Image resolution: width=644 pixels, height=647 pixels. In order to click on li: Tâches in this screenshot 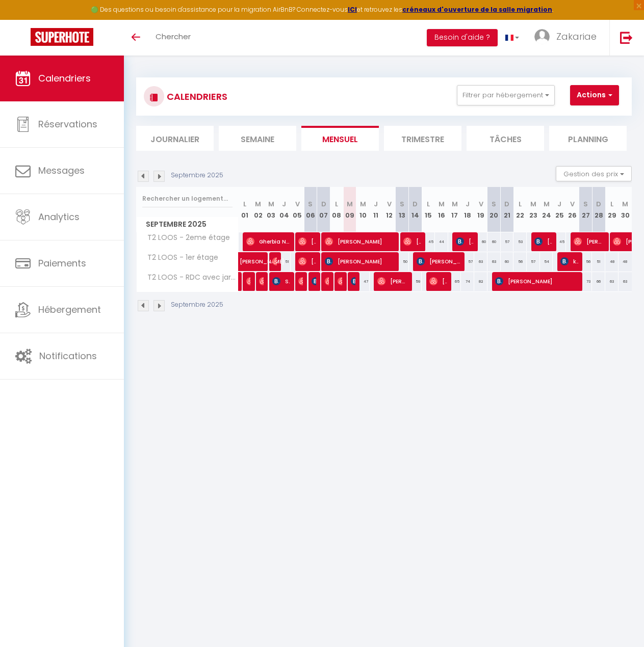, I will do `click(505, 138)`.